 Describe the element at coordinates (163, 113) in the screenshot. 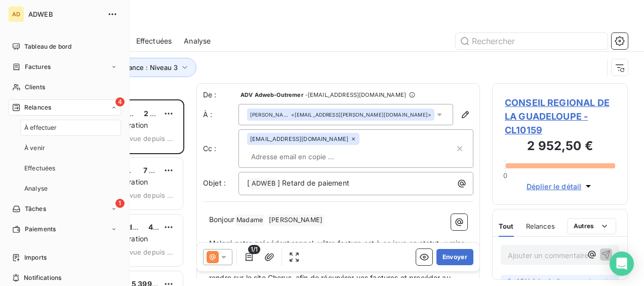

I see `span: 2 952,50 €` at that location.